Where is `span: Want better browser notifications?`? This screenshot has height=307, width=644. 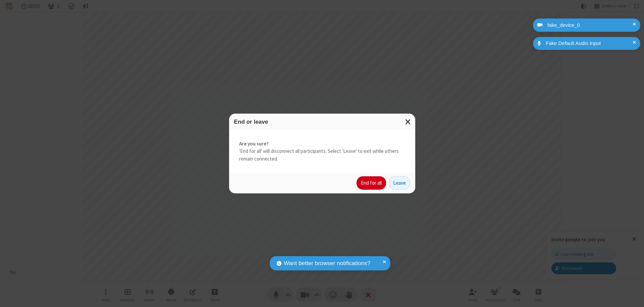 span: Want better browser notifications? is located at coordinates (327, 263).